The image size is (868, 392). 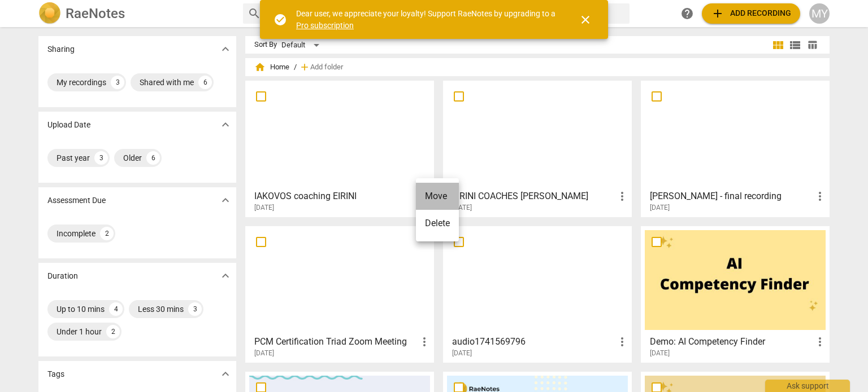 What do you see at coordinates (438, 196) in the screenshot?
I see `li: Move` at bounding box center [438, 196].